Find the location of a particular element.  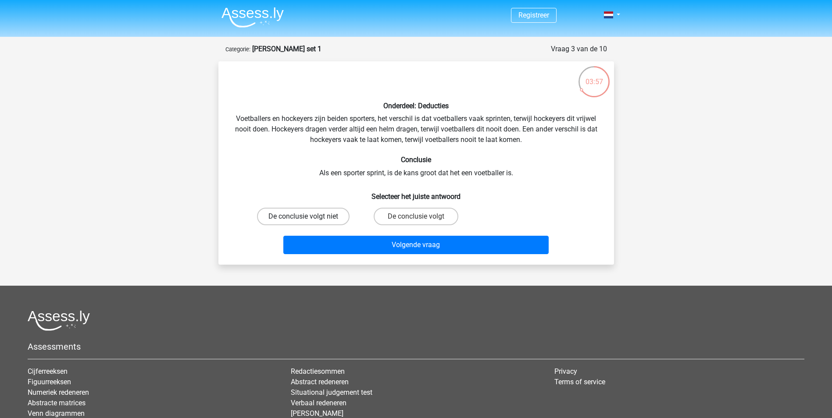

a: Abstract redeneren is located at coordinates (320, 382).